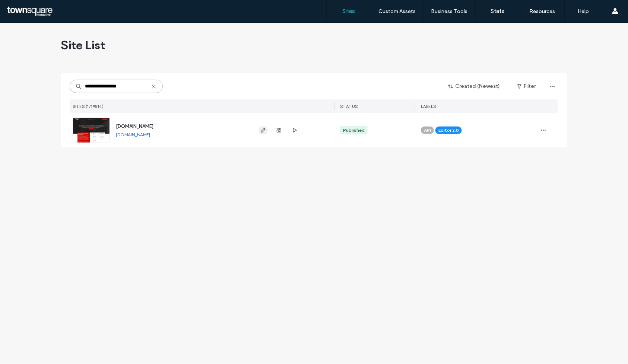  Describe the element at coordinates (88, 107) in the screenshot. I see `span: SITES (1/19814)` at that location.